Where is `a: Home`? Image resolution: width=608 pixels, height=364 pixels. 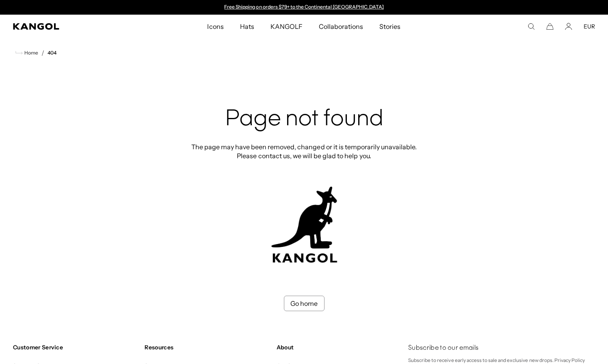
a: Home is located at coordinates (27, 53).